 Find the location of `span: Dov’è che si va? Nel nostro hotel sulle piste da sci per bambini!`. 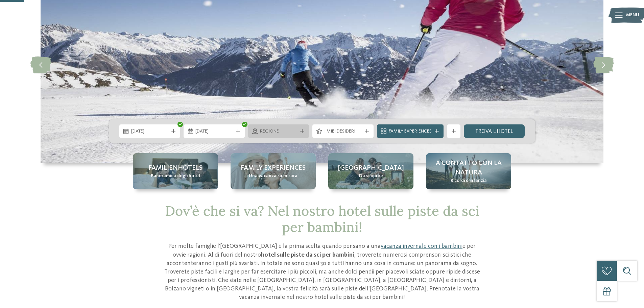

span: Dov’è che si va? Nel nostro hotel sulle piste da sci per bambini! is located at coordinates (323, 219).